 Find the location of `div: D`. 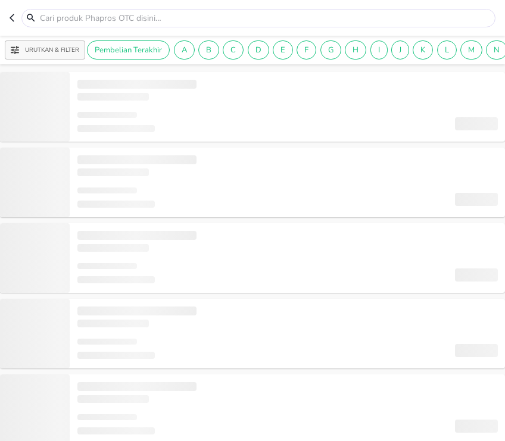

div: D is located at coordinates (258, 50).